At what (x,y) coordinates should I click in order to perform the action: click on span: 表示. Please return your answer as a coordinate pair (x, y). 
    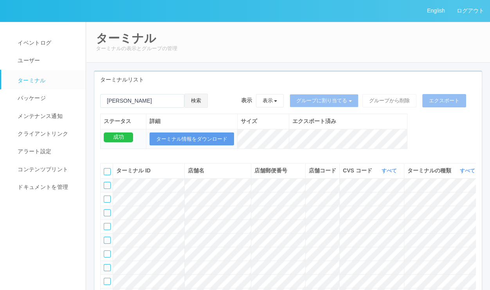
    Looking at the image, I should click on (247, 100).